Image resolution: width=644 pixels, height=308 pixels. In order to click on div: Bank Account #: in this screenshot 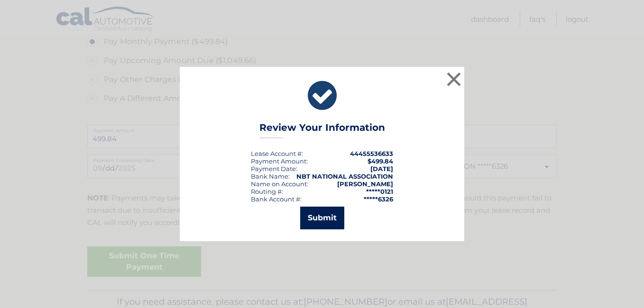, I will do `click(276, 199)`.